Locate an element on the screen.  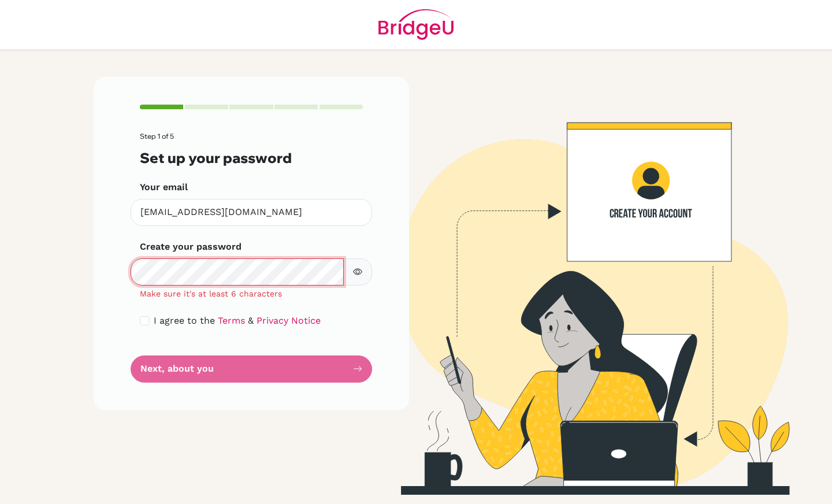
span: Step 1 of 5 is located at coordinates (157, 136).